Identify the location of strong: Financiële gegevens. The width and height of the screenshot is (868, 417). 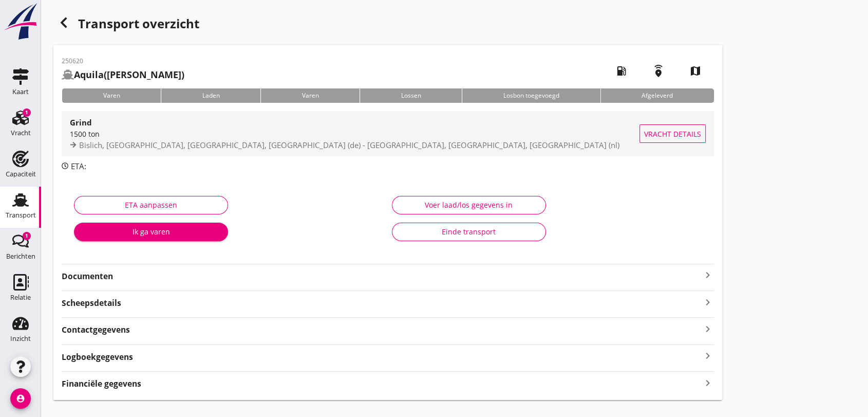
(101, 384).